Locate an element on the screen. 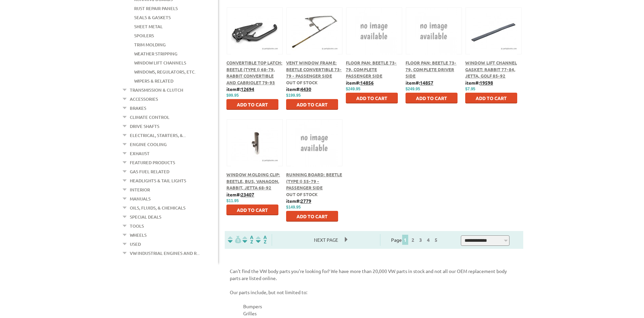 Image resolution: width=644 pixels, height=318 pixels. a: Manuals is located at coordinates (140, 199).